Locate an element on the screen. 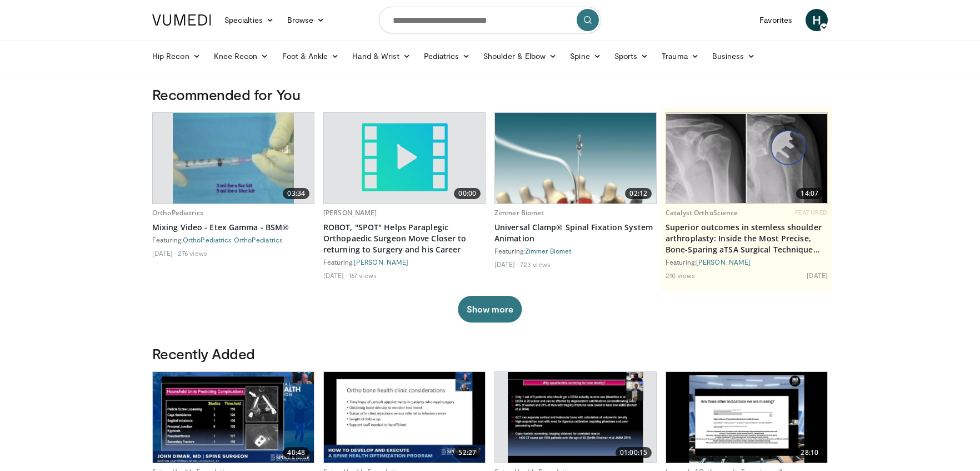 This screenshot has height=471, width=980. a: Foot & Ankle is located at coordinates (311, 56).